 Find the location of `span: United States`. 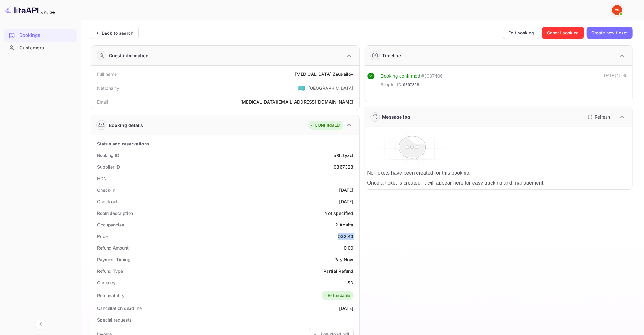

span: United States is located at coordinates (302, 88).